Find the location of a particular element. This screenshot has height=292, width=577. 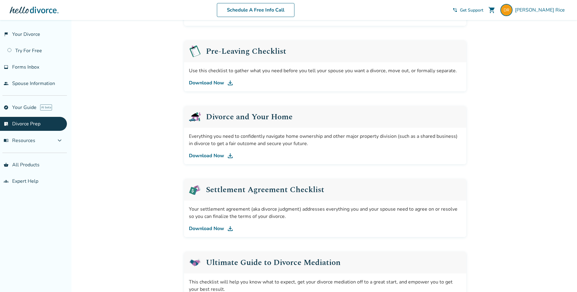

h2: Ultimate Guide to Divorce Mediation is located at coordinates (273, 263).